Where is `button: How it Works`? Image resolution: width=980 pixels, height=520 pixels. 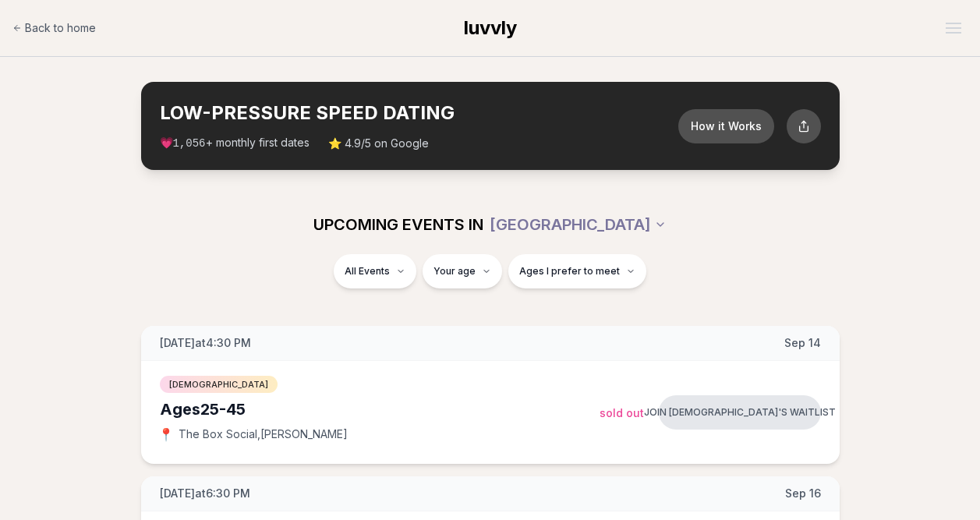
button: How it Works is located at coordinates (726, 126).